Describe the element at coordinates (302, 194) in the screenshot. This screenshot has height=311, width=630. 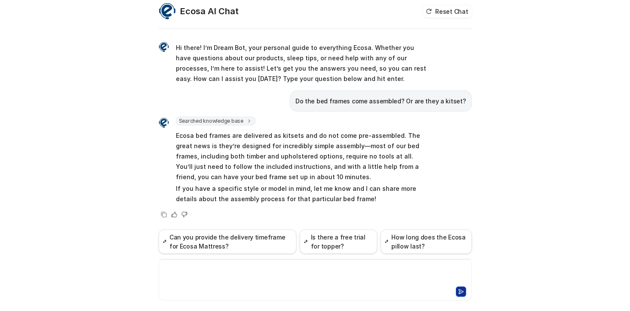
I see `p: If you have a specific style or model in mind, let me know and I can share more details about the...` at that location.